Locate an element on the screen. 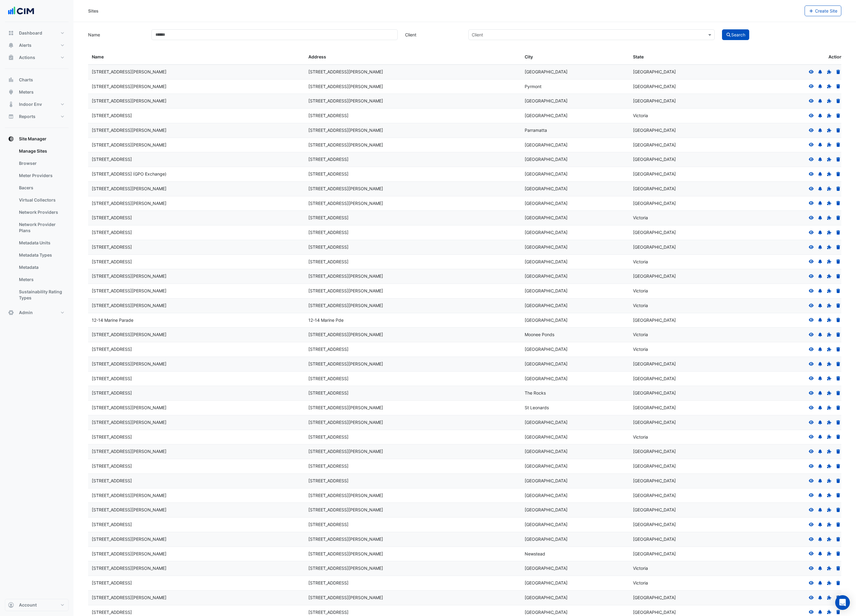 This screenshot has height=616, width=856. button: Actions is located at coordinates (37, 58).